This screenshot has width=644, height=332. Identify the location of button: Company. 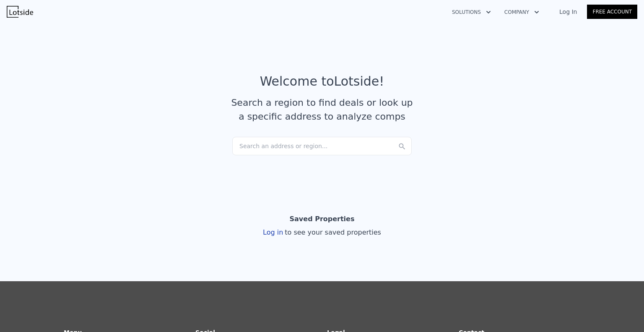
(521, 13).